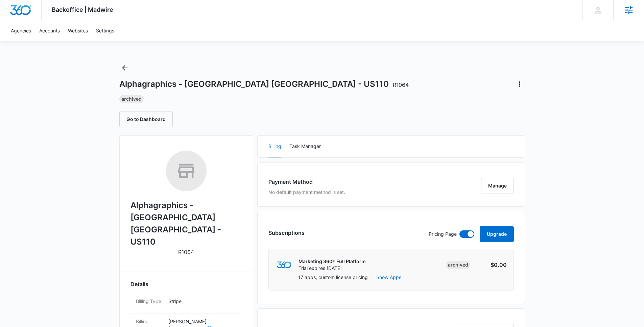 The height and width of the screenshot is (327, 644). What do you see at coordinates (83, 9) in the screenshot?
I see `span: Backoffice | Madwire` at bounding box center [83, 9].